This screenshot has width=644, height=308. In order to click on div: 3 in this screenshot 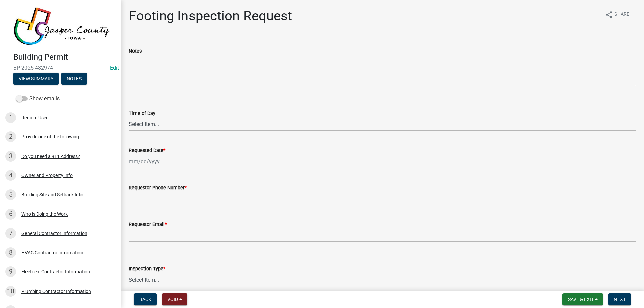, I will do `click(11, 156)`.